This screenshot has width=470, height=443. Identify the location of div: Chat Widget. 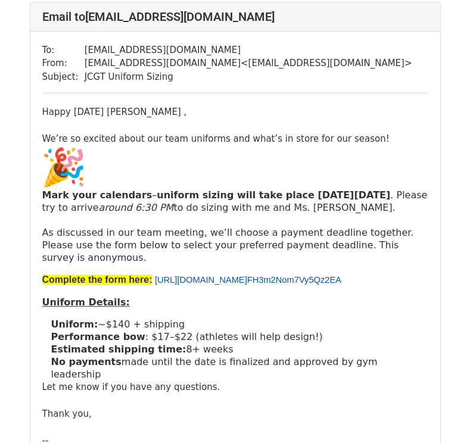
(440, 415).